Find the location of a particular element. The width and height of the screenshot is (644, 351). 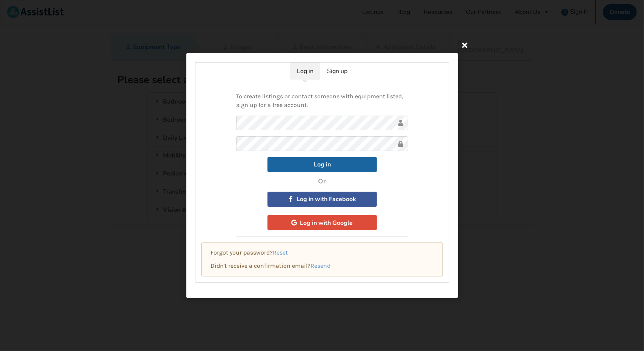

a: Sign up is located at coordinates (337, 71).